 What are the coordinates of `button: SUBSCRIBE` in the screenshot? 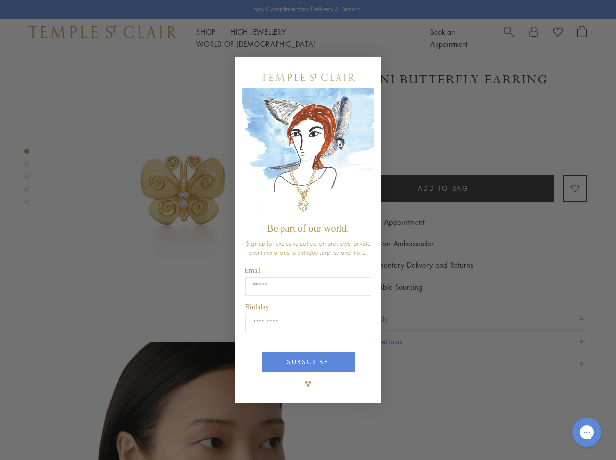 It's located at (308, 362).